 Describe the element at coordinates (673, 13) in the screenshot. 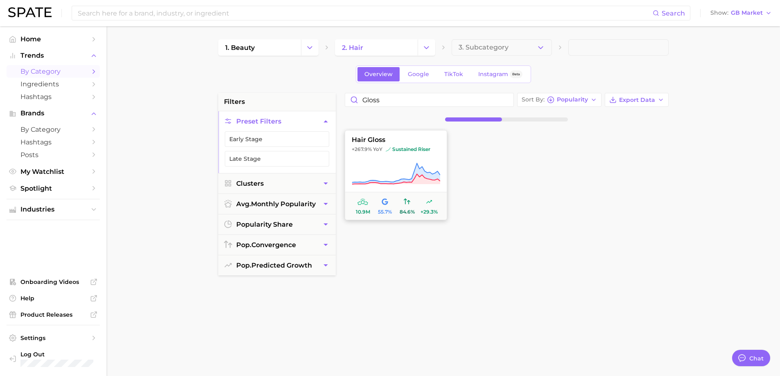

I see `span: Search` at that location.